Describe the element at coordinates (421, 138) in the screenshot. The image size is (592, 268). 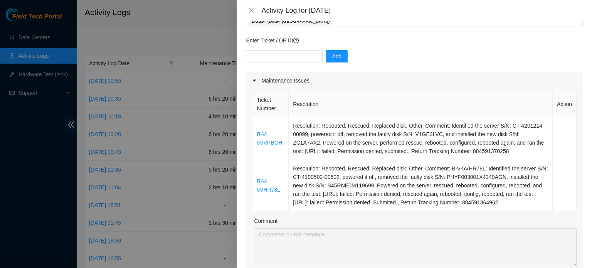
I see `td: Resolution: Rebooted, Rescued, Replaced disk, Other, Comment: Identified the server S/N: CT-42012...` at that location.